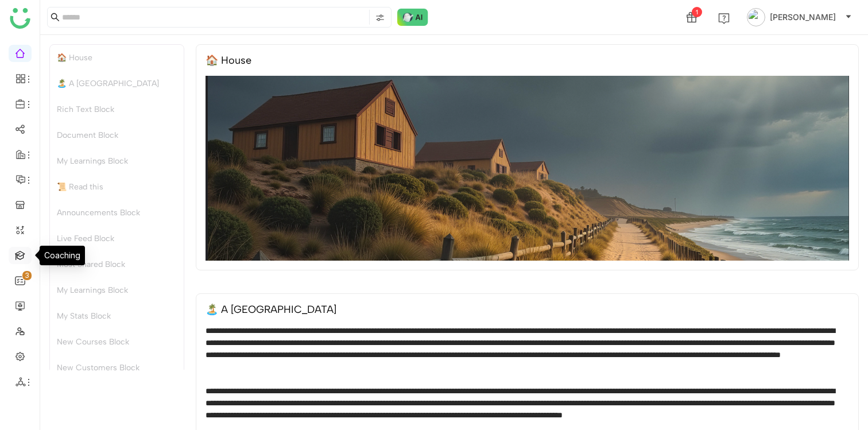 This screenshot has height=430, width=868. Describe the element at coordinates (20, 19) in the screenshot. I see `img: logo` at that location.